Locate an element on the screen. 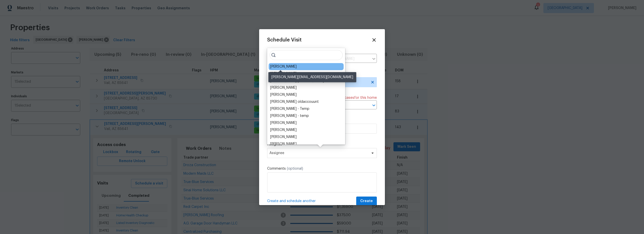 This screenshot has height=234, width=644. span: Close is located at coordinates (374, 40).